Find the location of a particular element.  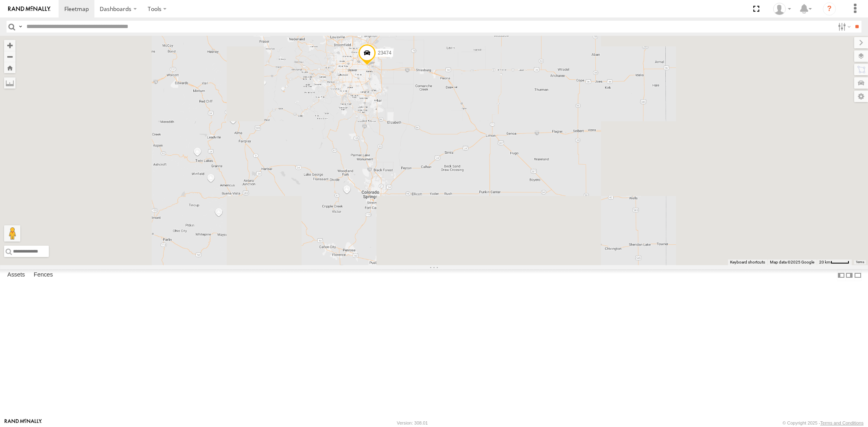

button: Zoom Home is located at coordinates (10, 68).